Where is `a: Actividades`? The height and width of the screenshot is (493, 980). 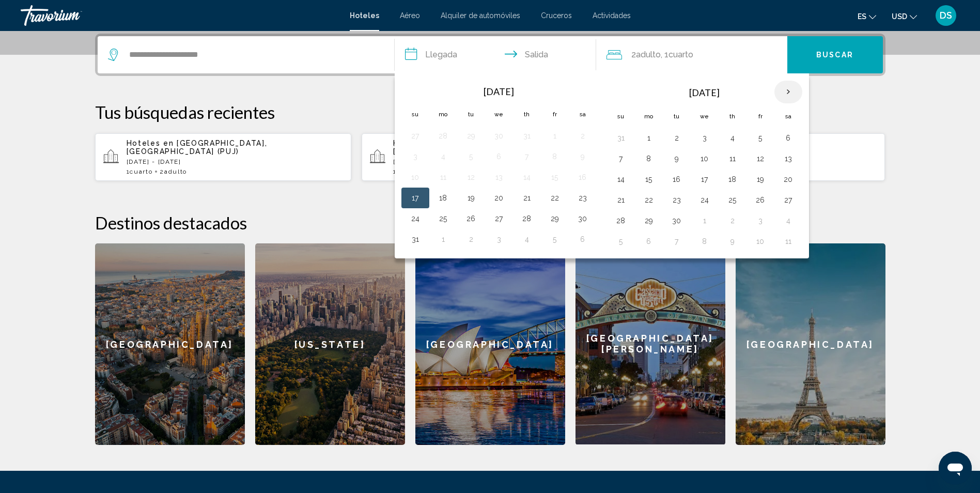 a: Actividades is located at coordinates (611, 16).